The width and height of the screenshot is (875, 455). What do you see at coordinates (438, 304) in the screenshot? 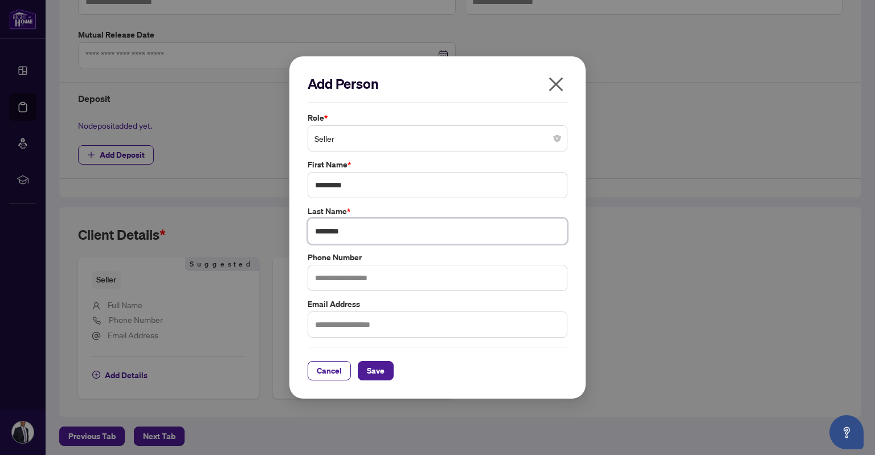
I see `label: Email Address` at bounding box center [438, 304].